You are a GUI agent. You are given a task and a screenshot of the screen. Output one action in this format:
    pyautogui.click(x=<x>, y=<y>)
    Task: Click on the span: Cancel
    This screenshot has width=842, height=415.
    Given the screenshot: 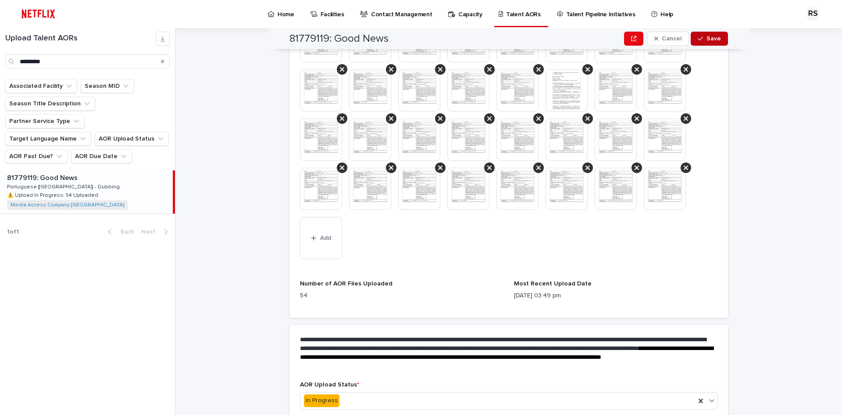 What is the action you would take?
    pyautogui.click(x=672, y=39)
    